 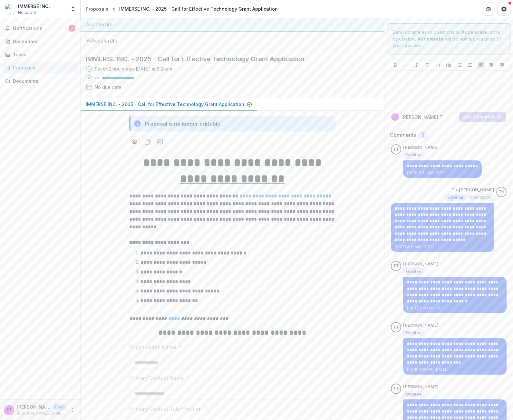 I want to click on span: 7, so click(x=72, y=28).